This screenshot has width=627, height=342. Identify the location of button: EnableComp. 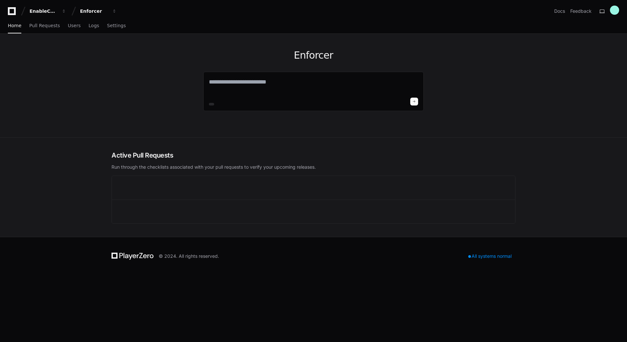
(48, 11).